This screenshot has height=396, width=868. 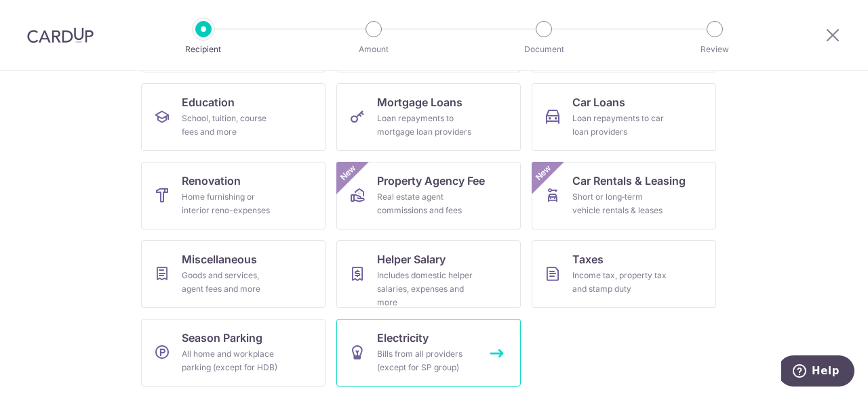 I want to click on div: School, tuition, course fees and more, so click(x=231, y=125).